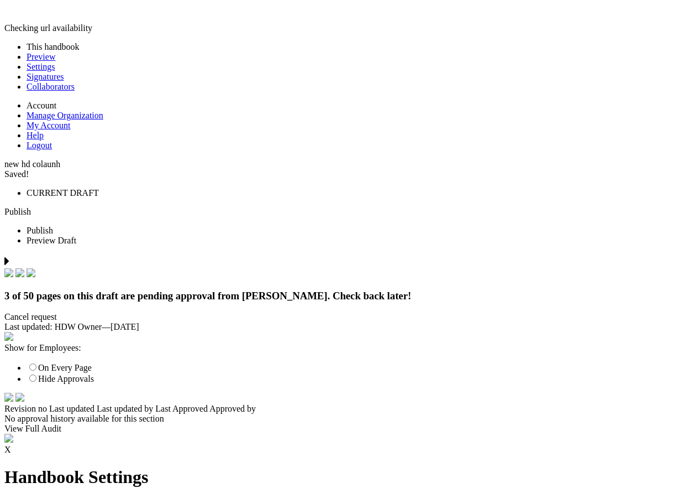 The image size is (699, 488). I want to click on img: time.svg, so click(9, 397).